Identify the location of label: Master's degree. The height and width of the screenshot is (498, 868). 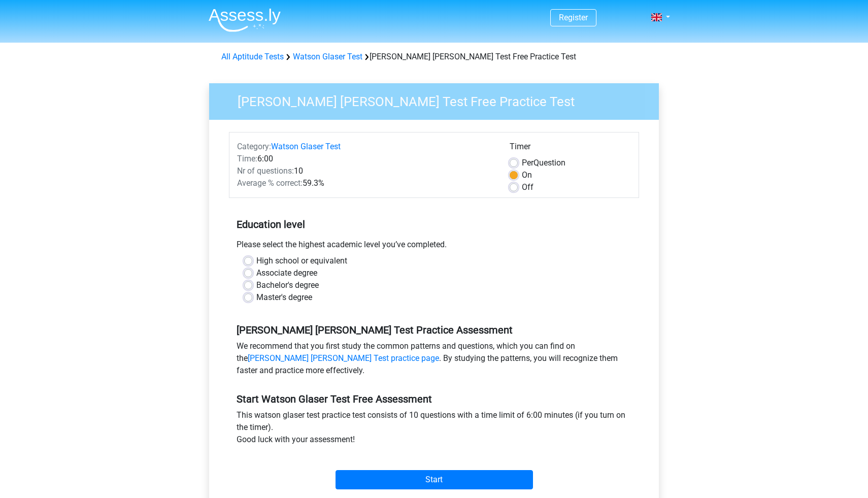
(285, 297).